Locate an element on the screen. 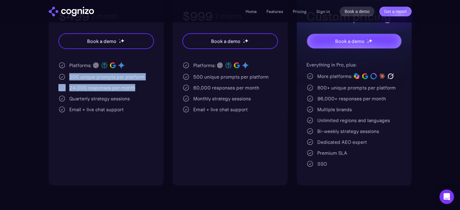  a: Pricing is located at coordinates (300, 11).